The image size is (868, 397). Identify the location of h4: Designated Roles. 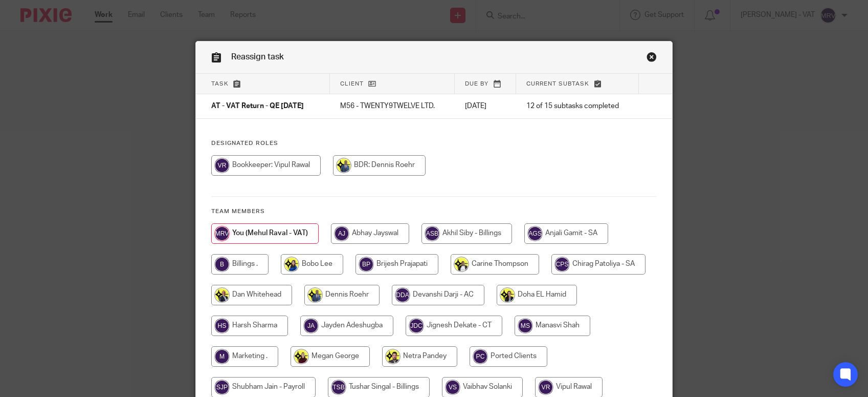
(434, 143).